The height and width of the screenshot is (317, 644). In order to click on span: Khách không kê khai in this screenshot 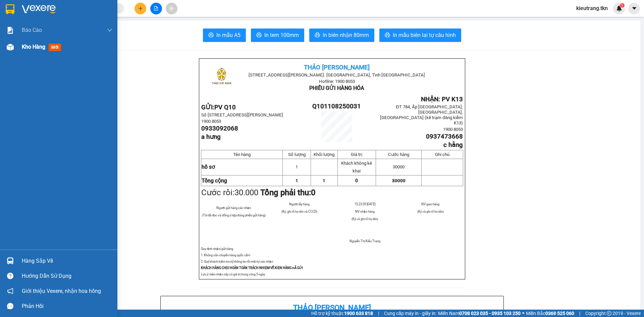, I will do `click(356, 168)`.